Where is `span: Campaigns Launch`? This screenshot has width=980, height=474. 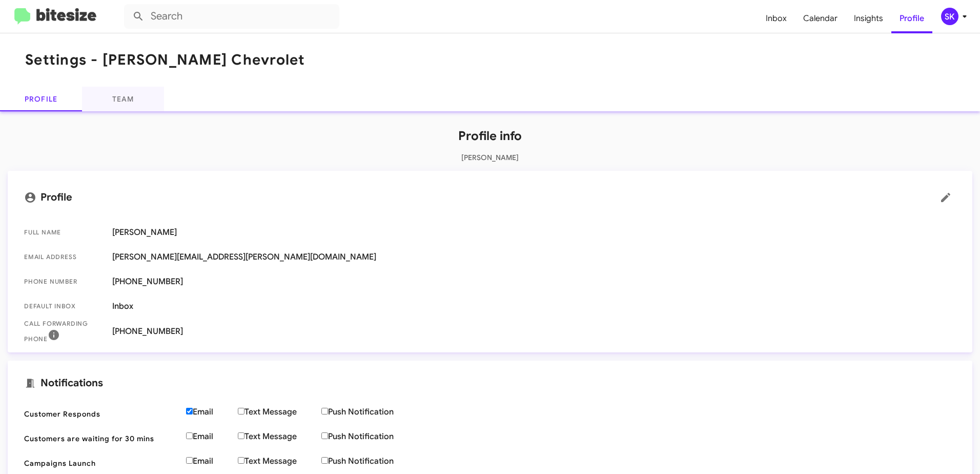
span: Campaigns Launch is located at coordinates (101, 463).